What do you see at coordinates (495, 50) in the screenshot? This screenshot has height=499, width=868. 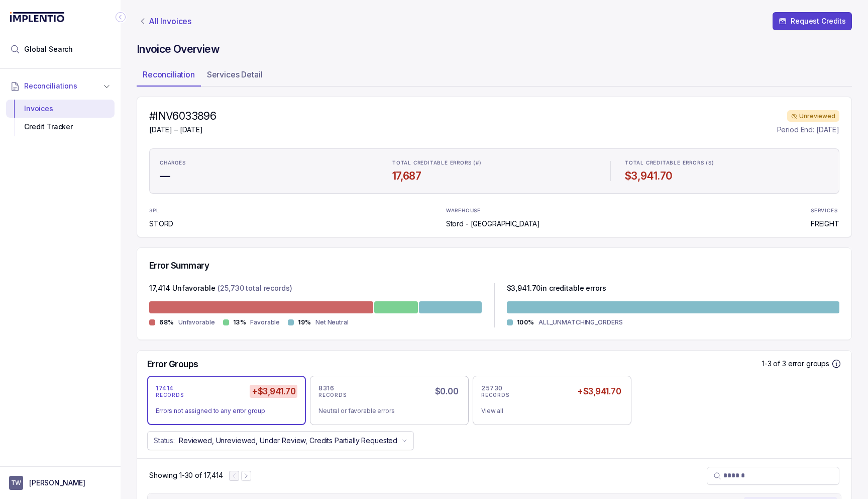 I see `h4: Invoice Overview` at bounding box center [495, 50].